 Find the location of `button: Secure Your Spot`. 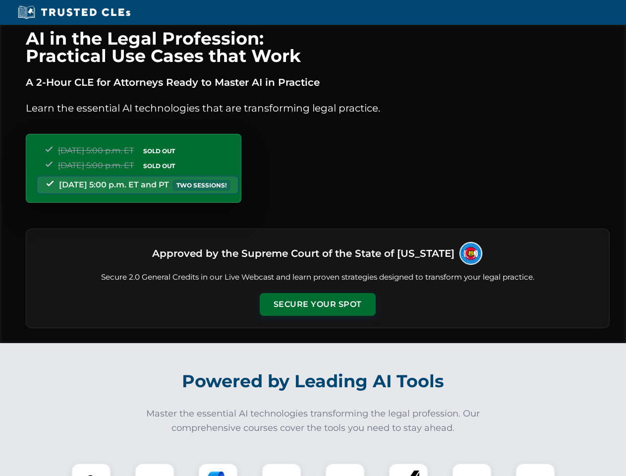

button: Secure Your Spot is located at coordinates (318, 304).